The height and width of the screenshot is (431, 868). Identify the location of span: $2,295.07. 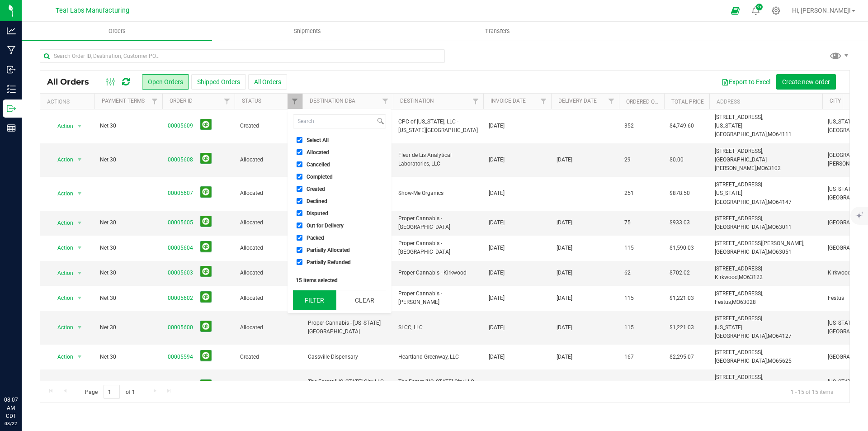
(682, 357).